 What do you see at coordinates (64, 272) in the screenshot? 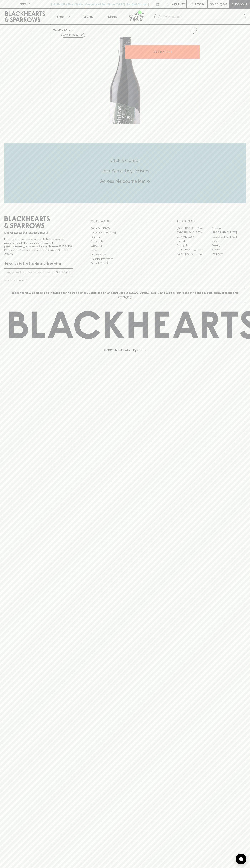
I see `p: SUBSCRIBE` at bounding box center [64, 272].